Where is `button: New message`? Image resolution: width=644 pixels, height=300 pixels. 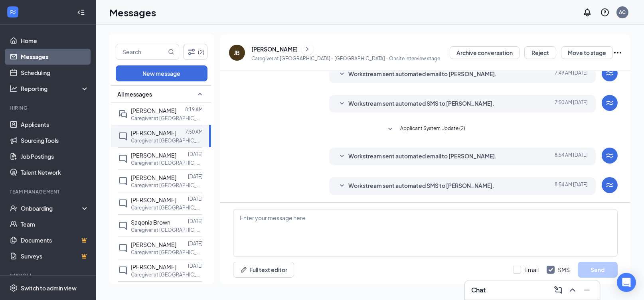
button: New message is located at coordinates (161, 73).